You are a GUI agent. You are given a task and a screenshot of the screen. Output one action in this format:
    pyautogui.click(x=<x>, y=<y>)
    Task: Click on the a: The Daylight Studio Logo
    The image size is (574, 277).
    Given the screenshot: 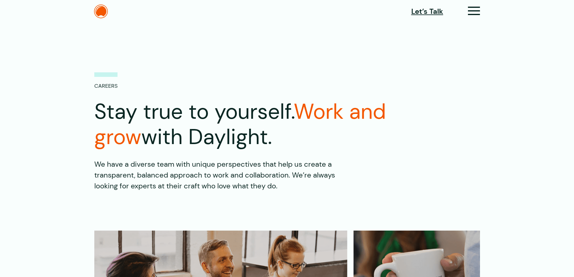 What is the action you would take?
    pyautogui.click(x=101, y=11)
    